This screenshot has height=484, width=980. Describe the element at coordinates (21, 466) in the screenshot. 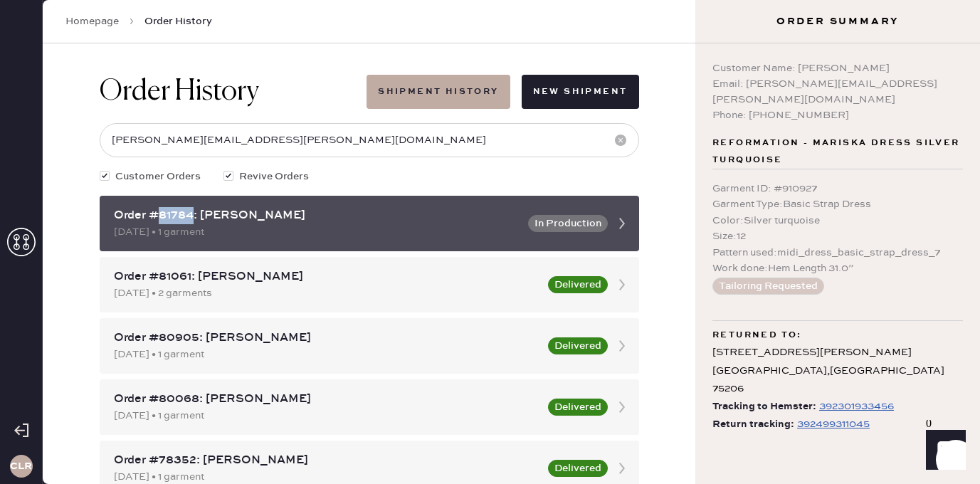

I see `h3: CLR` at that location.